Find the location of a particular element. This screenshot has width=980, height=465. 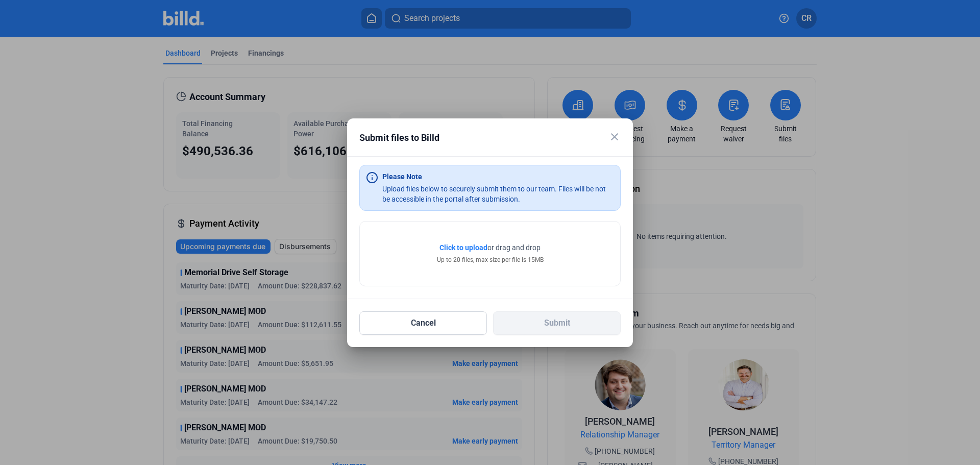

button: Submit is located at coordinates (557, 323).